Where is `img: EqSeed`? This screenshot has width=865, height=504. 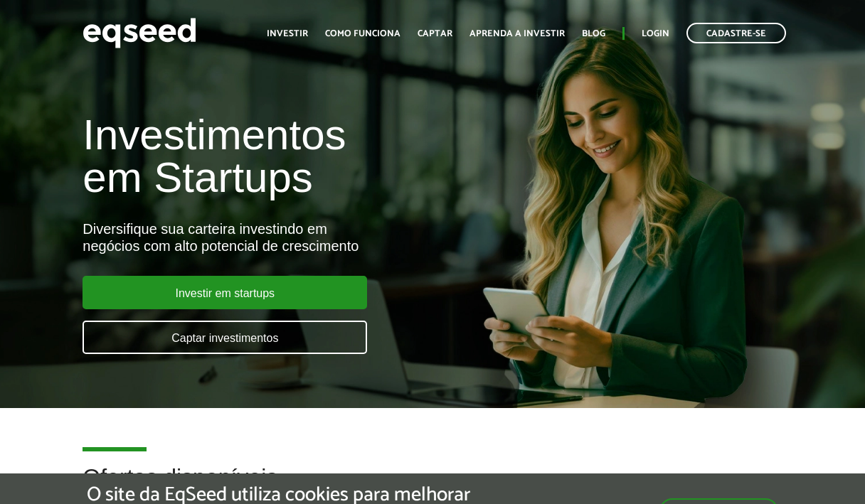
img: EqSeed is located at coordinates (139, 33).